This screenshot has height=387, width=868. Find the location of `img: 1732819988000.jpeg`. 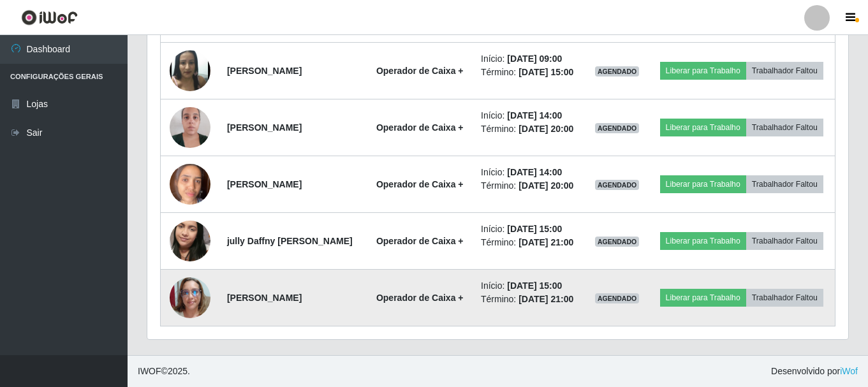

img: 1732819988000.jpeg is located at coordinates (190, 71).